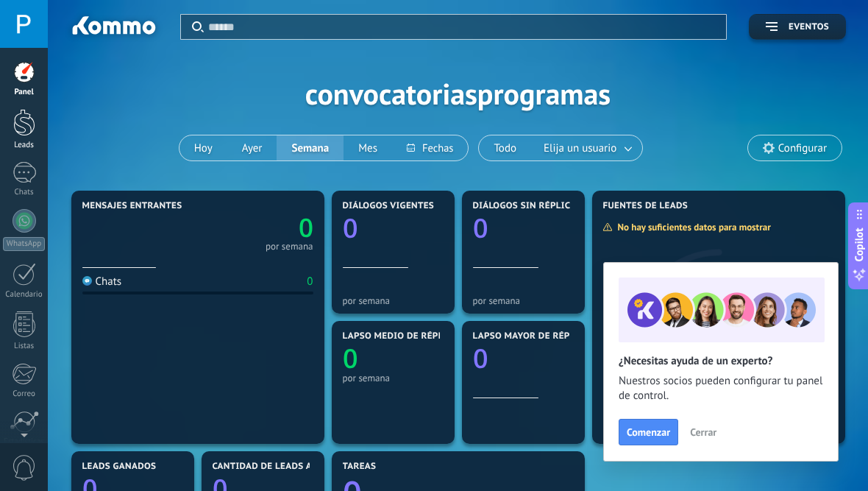  I want to click on button: Todo, so click(505, 148).